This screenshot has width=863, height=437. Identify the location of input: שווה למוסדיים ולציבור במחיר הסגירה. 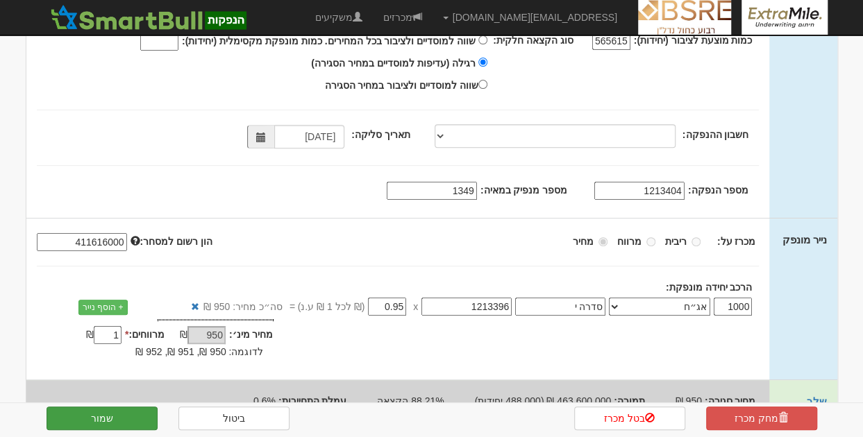
(482, 84).